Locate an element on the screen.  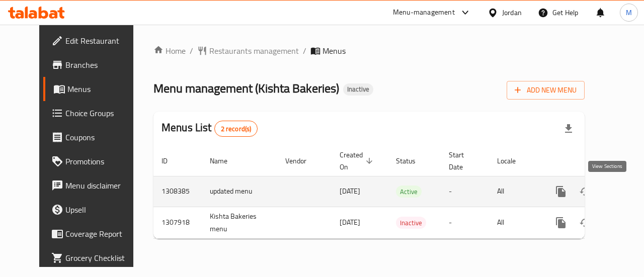
span: Menu disclaimer is located at coordinates (103, 186).